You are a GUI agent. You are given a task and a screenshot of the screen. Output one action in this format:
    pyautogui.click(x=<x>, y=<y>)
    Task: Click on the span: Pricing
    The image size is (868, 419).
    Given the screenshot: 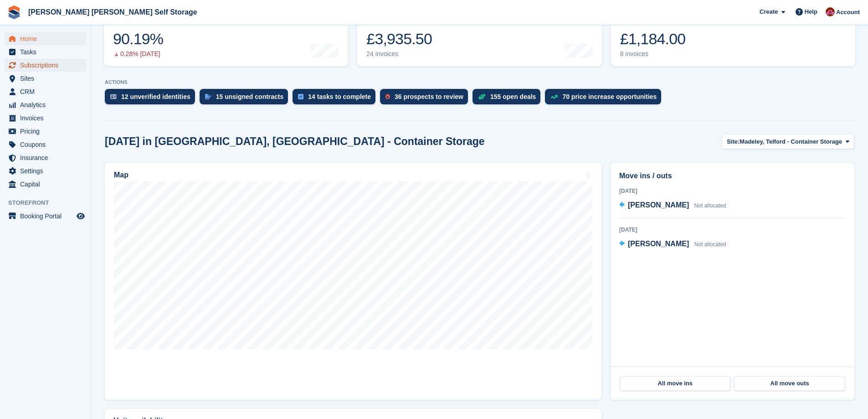 What is the action you would take?
    pyautogui.click(x=48, y=131)
    